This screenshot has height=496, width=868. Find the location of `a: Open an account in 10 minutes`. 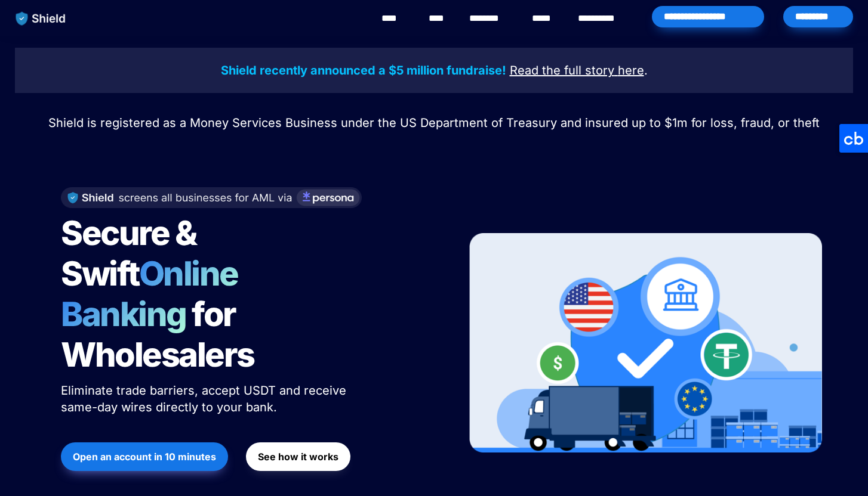

a: Open an account in 10 minutes is located at coordinates (145, 457).